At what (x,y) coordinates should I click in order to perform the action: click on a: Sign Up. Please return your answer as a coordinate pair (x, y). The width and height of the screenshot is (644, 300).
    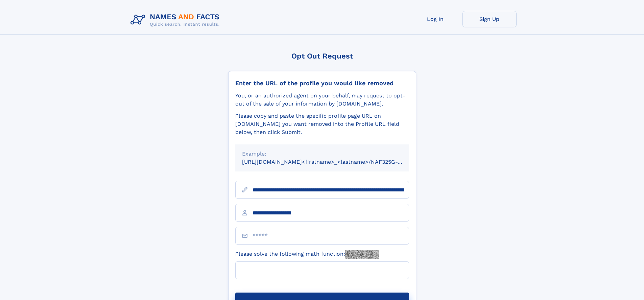
    Looking at the image, I should click on (490, 19).